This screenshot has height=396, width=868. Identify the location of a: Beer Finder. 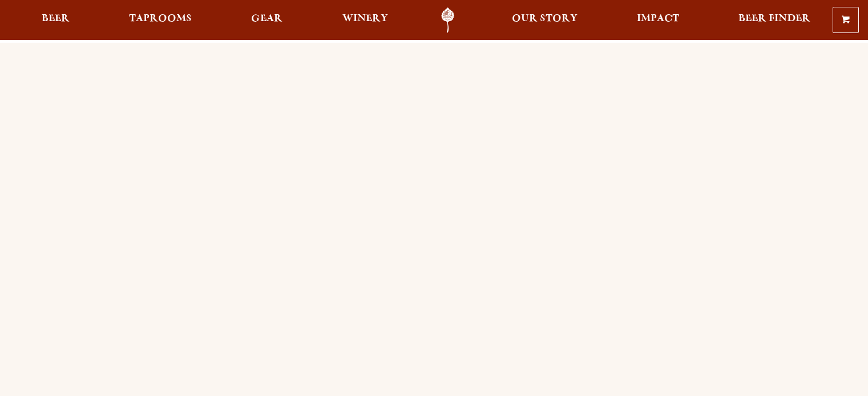
(774, 20).